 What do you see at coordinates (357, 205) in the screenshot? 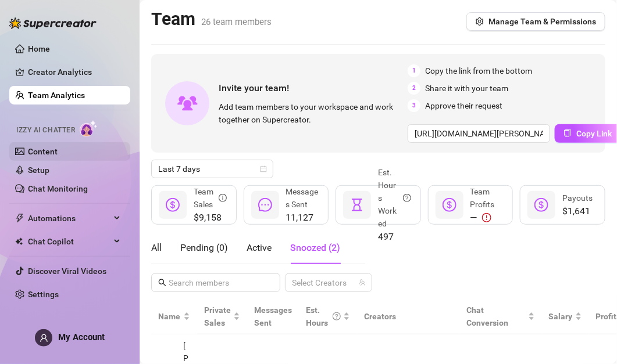
I see `span: hourglass` at bounding box center [357, 205].